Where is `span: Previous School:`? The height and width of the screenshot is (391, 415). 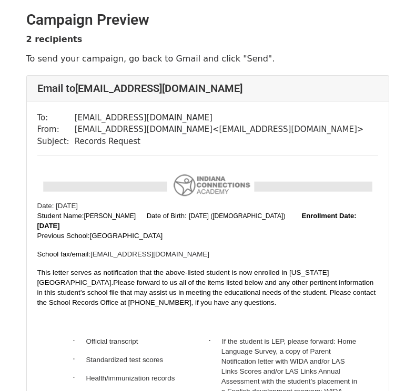 span: Previous School: is located at coordinates (100, 236).